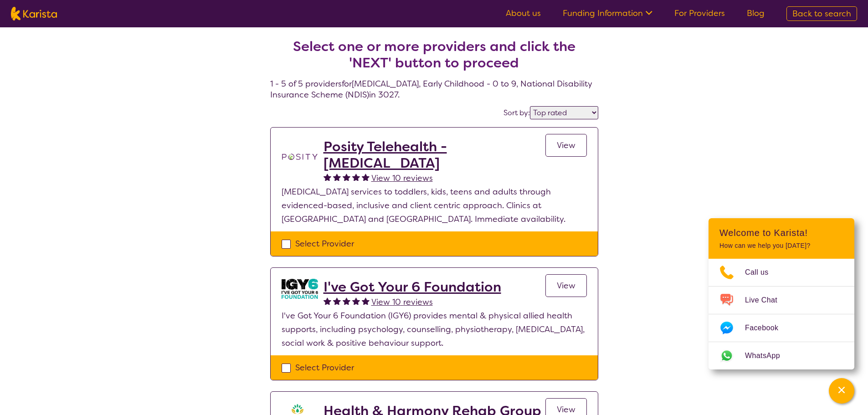 Image resolution: width=868 pixels, height=415 pixels. I want to click on img: t1bslo80pcylnzwjhndq.png, so click(300, 156).